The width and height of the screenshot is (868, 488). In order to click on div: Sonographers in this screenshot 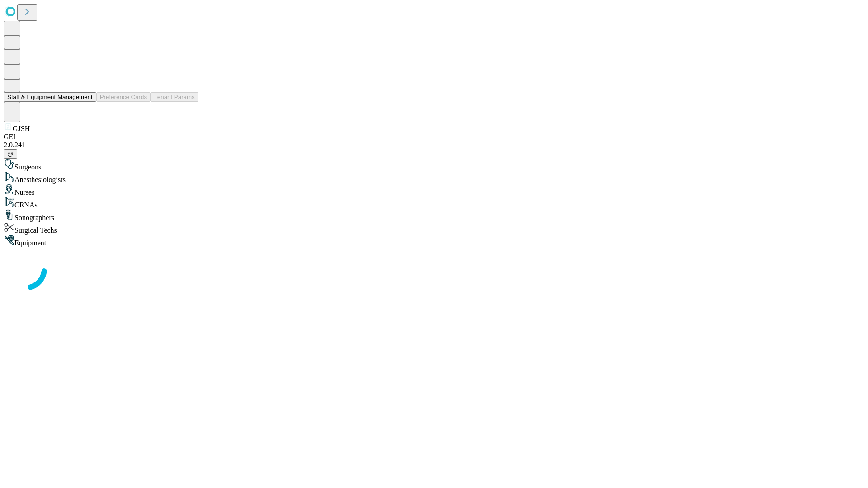, I will do `click(434, 215)`.